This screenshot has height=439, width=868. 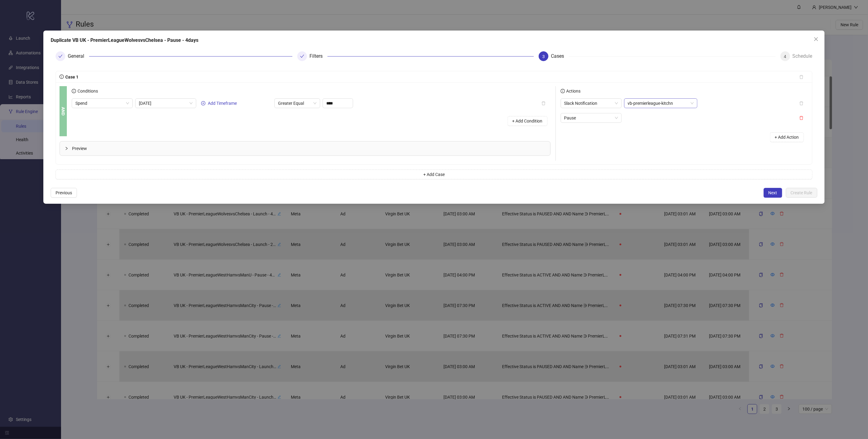 I want to click on span: Slack Notification, so click(x=591, y=103).